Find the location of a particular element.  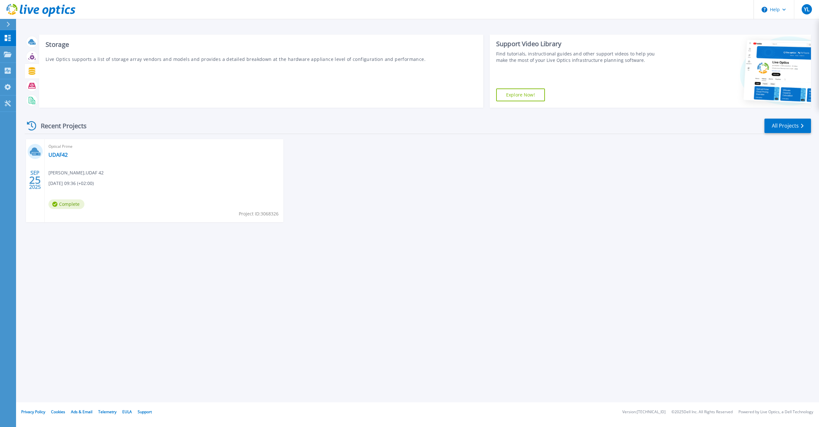

a: Support is located at coordinates (145, 412).